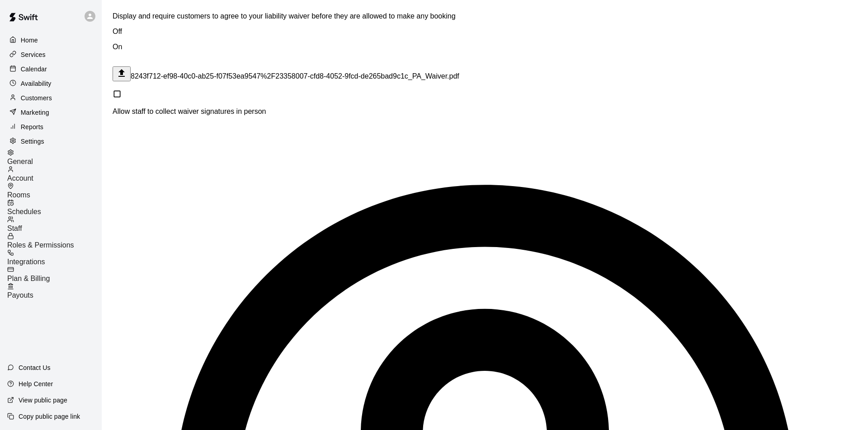 The width and height of the screenshot is (868, 430). Describe the element at coordinates (51, 112) in the screenshot. I see `div: Marketing` at that location.